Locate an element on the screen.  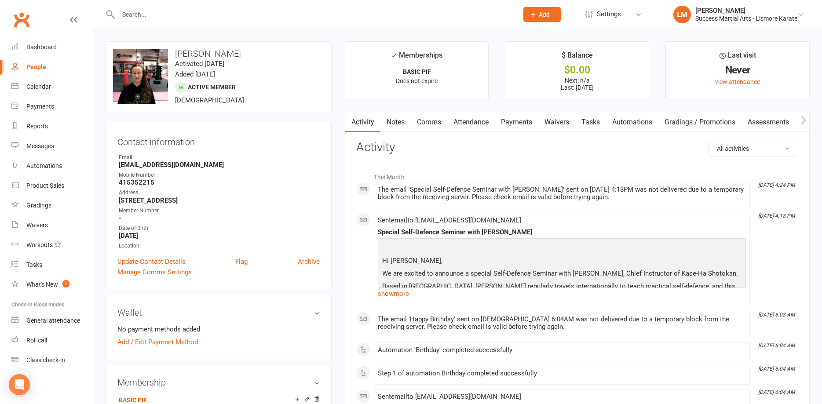
div: Reports is located at coordinates (37, 126).